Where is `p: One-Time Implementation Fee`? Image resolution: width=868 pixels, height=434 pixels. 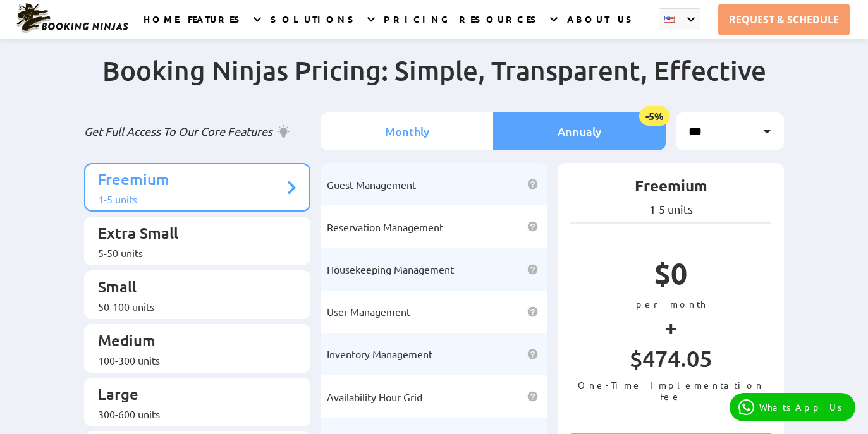
p: One-Time Implementation Fee is located at coordinates (671, 391).